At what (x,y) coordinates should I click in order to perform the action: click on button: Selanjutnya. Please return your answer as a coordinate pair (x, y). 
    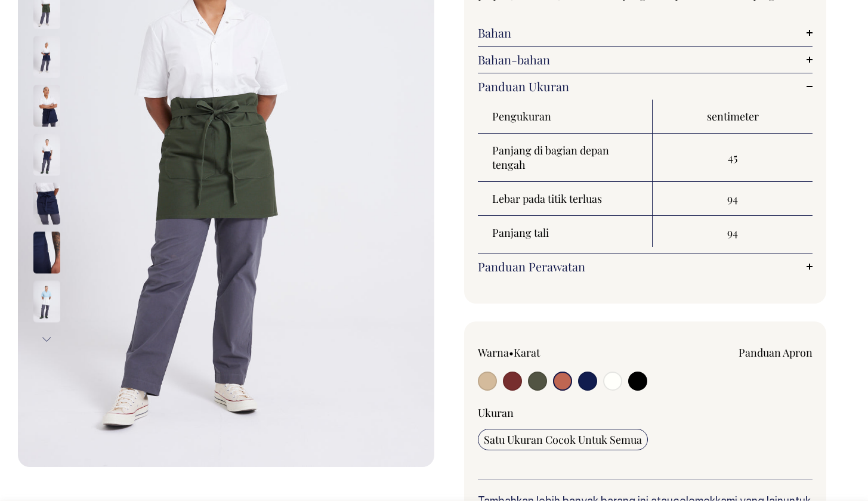
    Looking at the image, I should click on (47, 338).